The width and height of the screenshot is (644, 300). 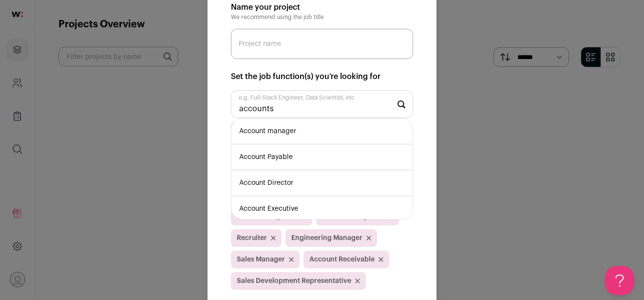 I want to click on input: Project name, so click(x=322, y=44).